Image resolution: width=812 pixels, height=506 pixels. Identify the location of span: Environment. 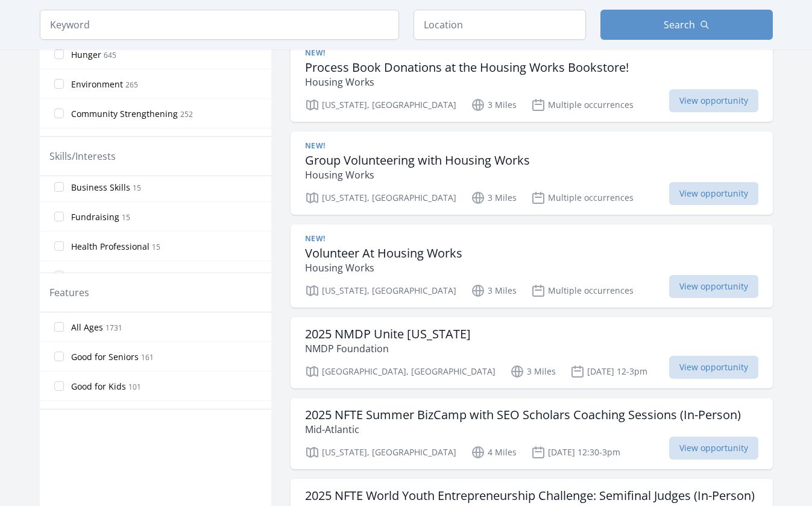
(97, 85).